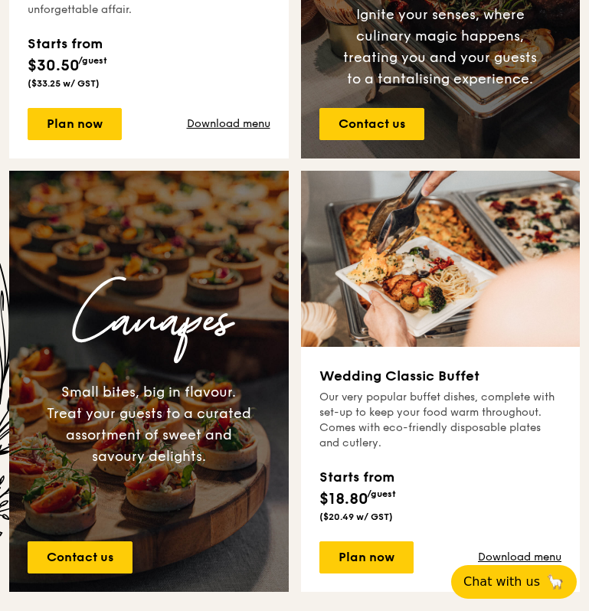 The height and width of the screenshot is (611, 589). Describe the element at coordinates (441, 259) in the screenshot. I see `img: grain-wedding-classic-buffet-thumbnail.jpg` at that location.